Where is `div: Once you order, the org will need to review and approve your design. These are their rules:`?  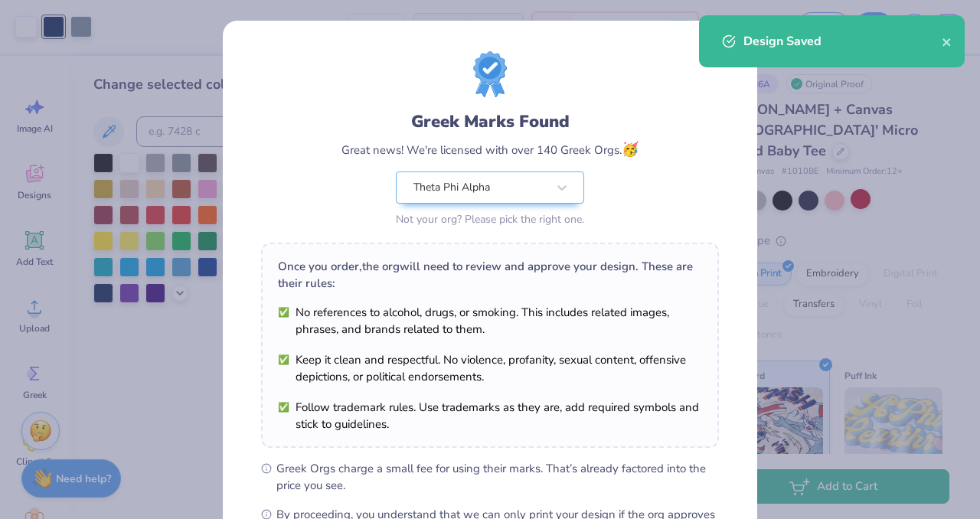
div: Once you order, the org will need to review and approve your design. These are their rules: is located at coordinates (490, 275).